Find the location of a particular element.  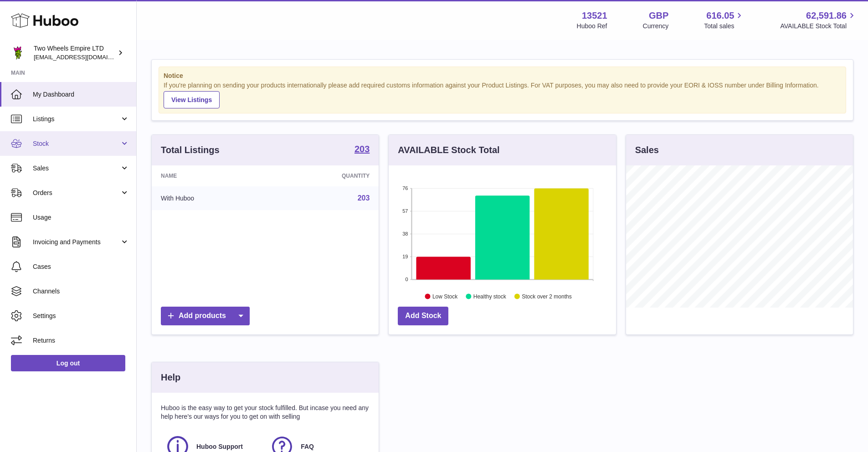

a: Add Stock is located at coordinates (423, 316).